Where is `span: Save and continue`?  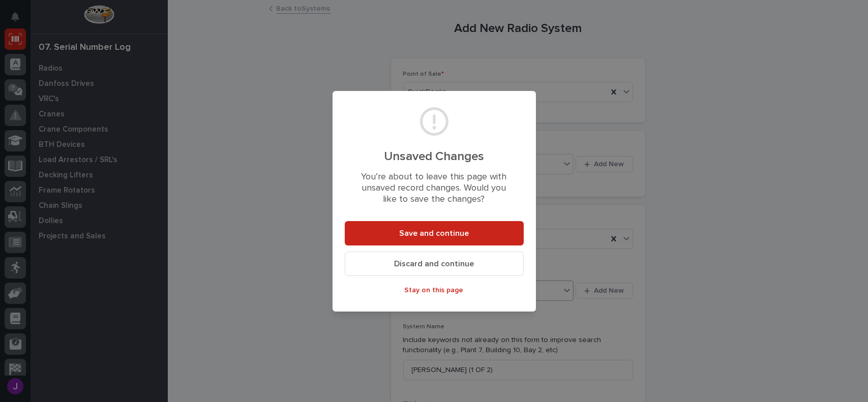
span: Save and continue is located at coordinates (434, 234).